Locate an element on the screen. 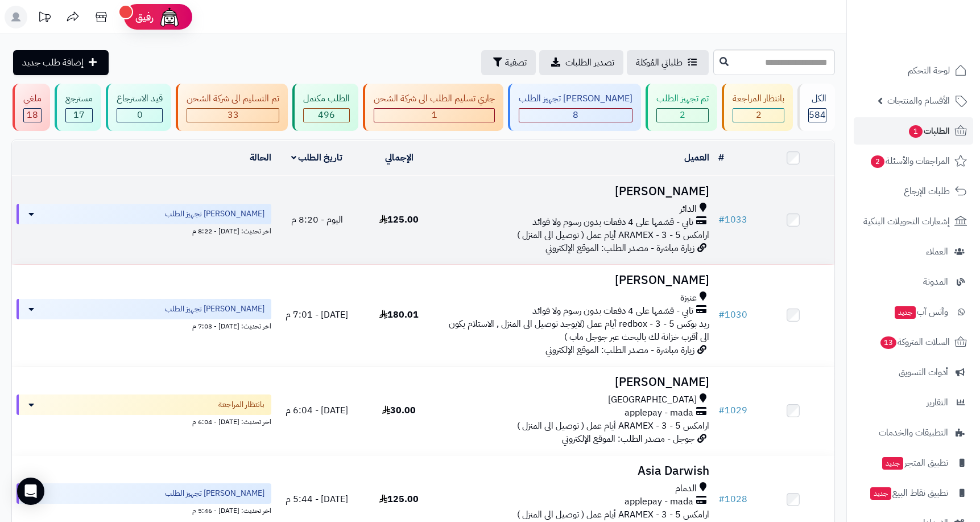  span: تطبيق المتجر is located at coordinates (915, 463).